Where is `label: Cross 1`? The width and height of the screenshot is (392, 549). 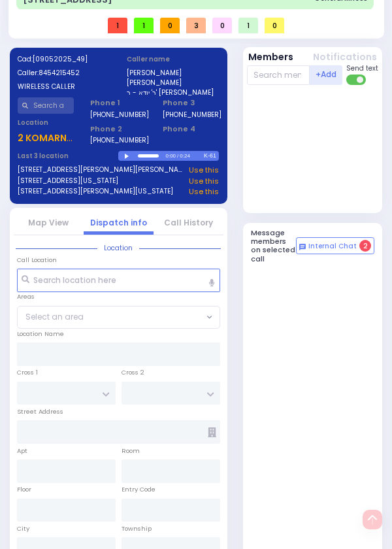
label: Cross 1 is located at coordinates (27, 372).